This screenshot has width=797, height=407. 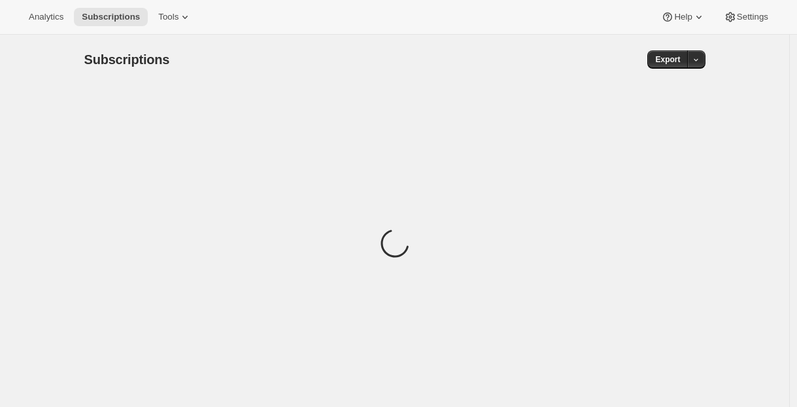 What do you see at coordinates (46, 17) in the screenshot?
I see `button: Analytics` at bounding box center [46, 17].